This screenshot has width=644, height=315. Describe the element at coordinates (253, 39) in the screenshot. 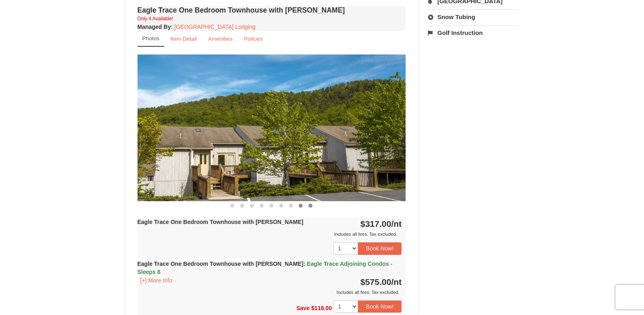

I see `small: Policies` at that location.